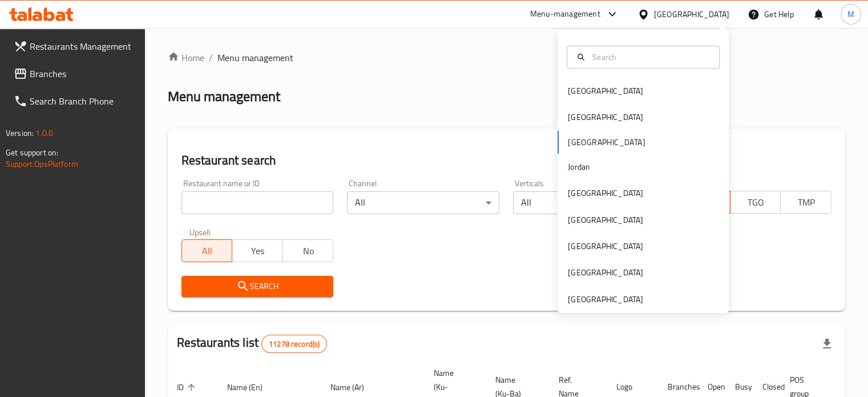 The height and width of the screenshot is (397, 868). Describe the element at coordinates (200, 232) in the screenshot. I see `label: Upsell` at that location.